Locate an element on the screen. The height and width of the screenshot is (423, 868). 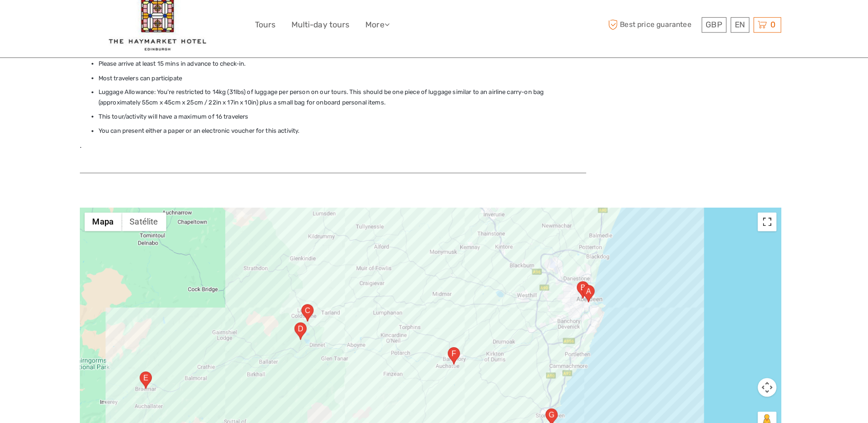
div: A97, Aboyne AB34 5NE, Reino Unido is located at coordinates (315, 312).